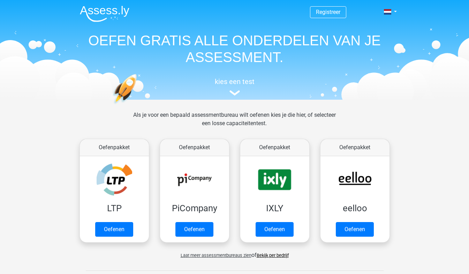 Image resolution: width=469 pixels, height=274 pixels. Describe the element at coordinates (235, 253) in the screenshot. I see `div: of` at that location.